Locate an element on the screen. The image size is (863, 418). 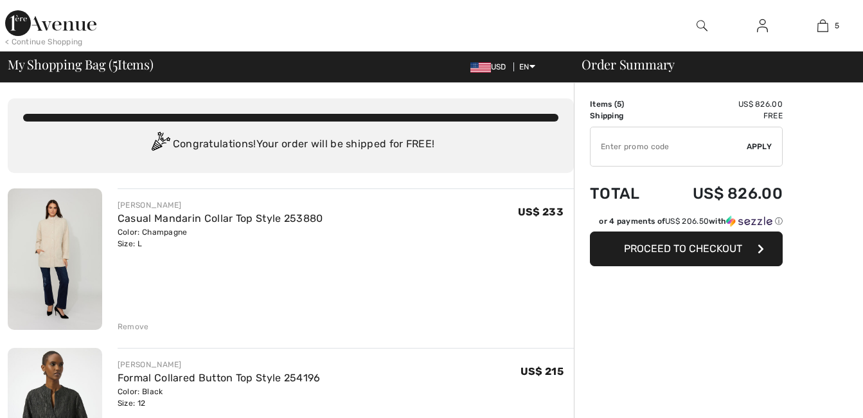
img: search the website is located at coordinates (702, 26).